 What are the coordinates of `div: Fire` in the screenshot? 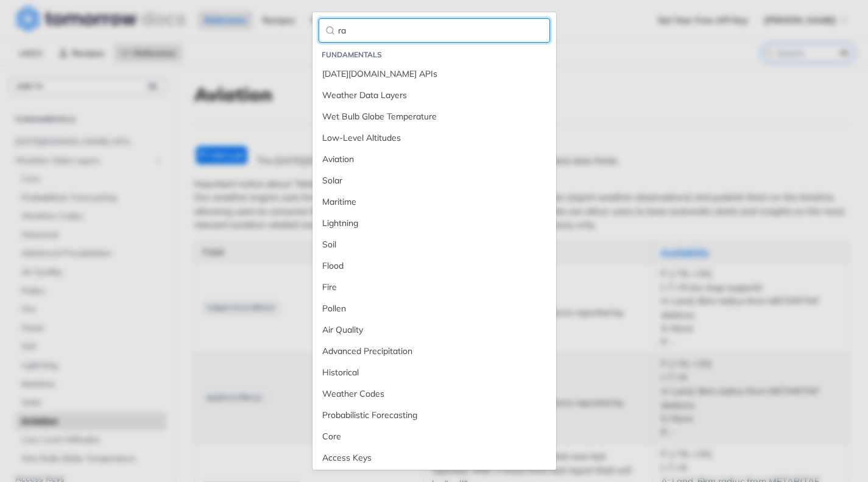 It's located at (434, 287).